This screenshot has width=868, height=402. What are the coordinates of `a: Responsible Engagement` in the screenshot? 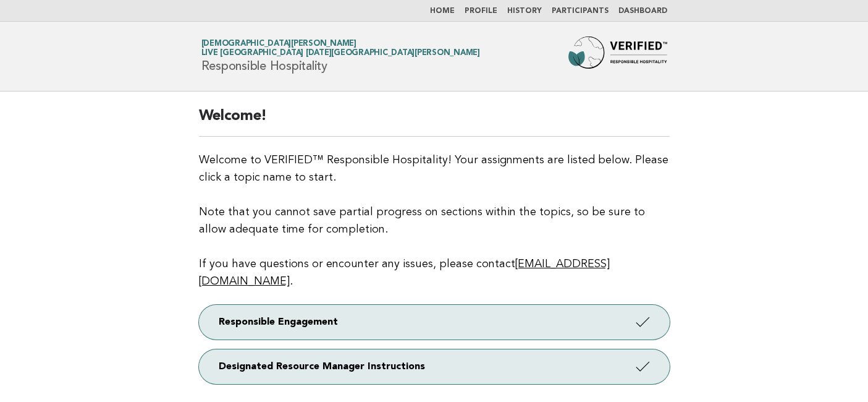 It's located at (434, 322).